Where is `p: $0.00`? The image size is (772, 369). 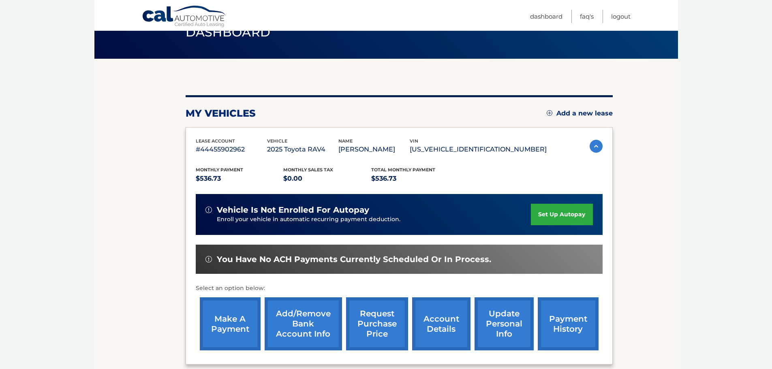 p: $0.00 is located at coordinates (327, 179).